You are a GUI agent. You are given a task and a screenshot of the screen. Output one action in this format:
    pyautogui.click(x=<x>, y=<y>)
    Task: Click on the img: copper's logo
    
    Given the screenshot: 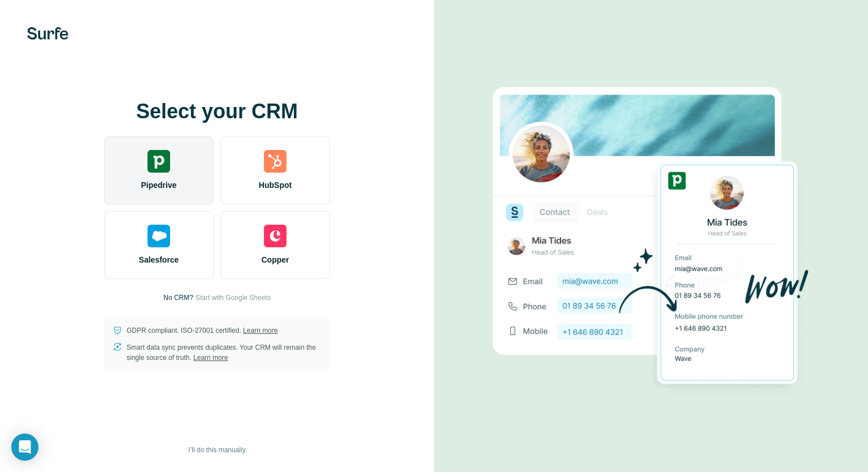 What is the action you would take?
    pyautogui.click(x=276, y=236)
    